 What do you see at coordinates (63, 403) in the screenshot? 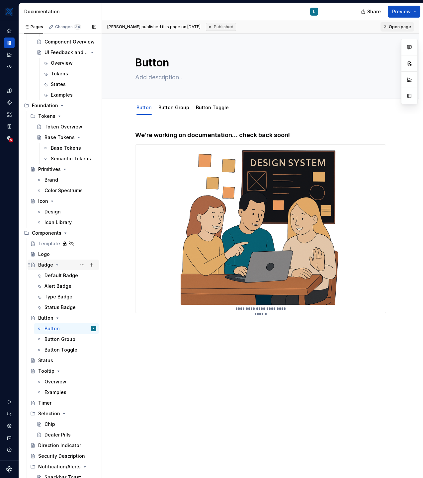
I see `a: Timer` at bounding box center [63, 403].